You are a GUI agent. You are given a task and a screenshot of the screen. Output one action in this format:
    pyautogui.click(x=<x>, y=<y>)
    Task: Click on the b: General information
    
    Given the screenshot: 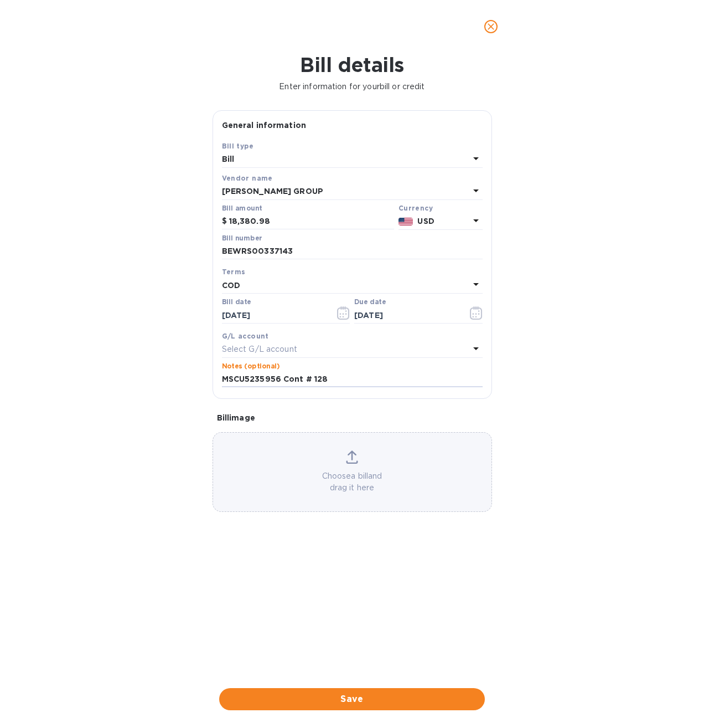 What is the action you would take?
    pyautogui.click(x=264, y=125)
    